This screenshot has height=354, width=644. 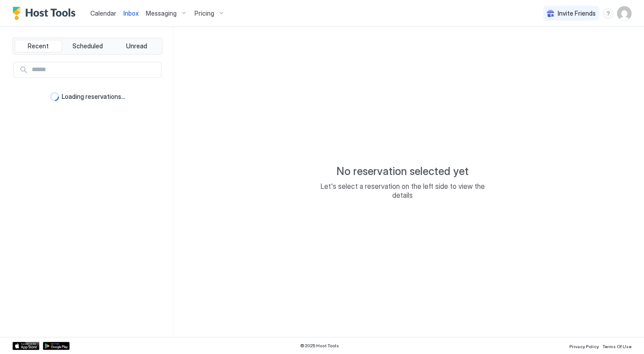 I want to click on a: Google Play Store, so click(x=56, y=346).